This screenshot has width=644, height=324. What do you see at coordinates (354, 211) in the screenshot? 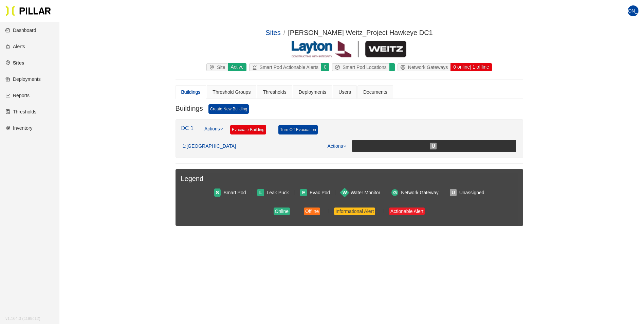
I see `div: Informational Alert` at bounding box center [354, 211].